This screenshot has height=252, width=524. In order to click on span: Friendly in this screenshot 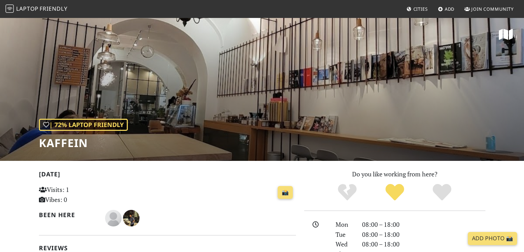, I will do `click(53, 9)`.